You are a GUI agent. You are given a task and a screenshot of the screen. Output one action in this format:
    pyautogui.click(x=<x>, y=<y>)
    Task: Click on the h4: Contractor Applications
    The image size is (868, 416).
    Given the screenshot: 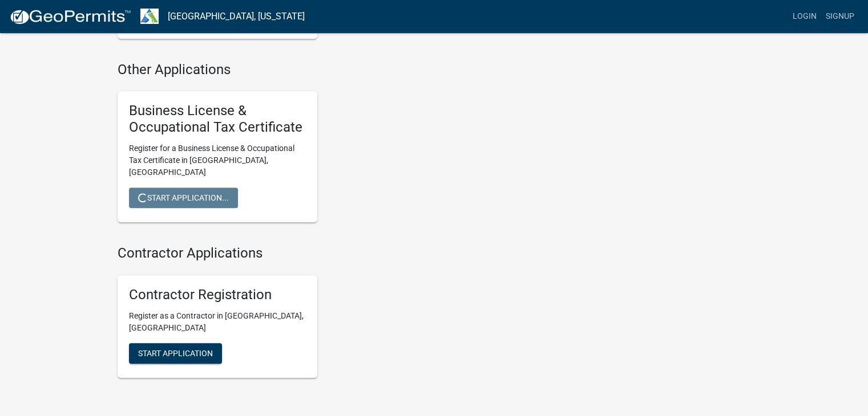 What is the action you would take?
    pyautogui.click(x=326, y=253)
    